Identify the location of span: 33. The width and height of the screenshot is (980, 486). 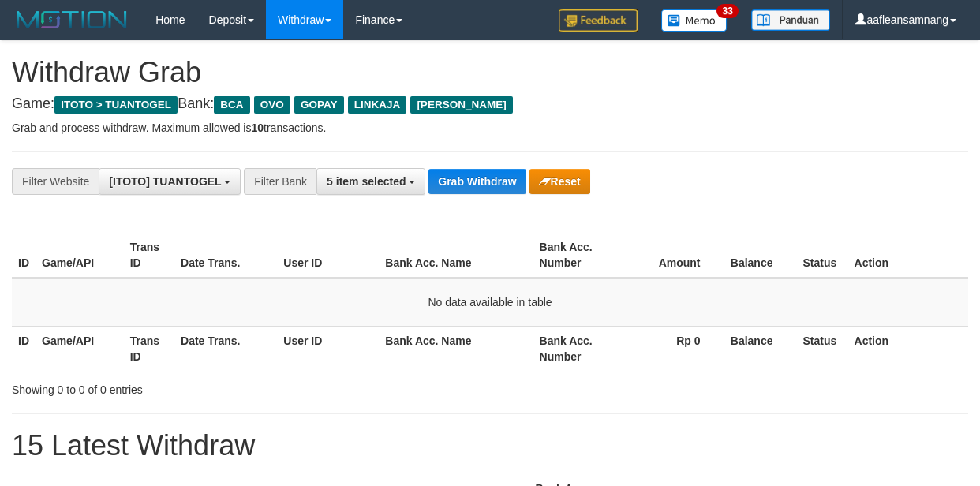
(727, 11).